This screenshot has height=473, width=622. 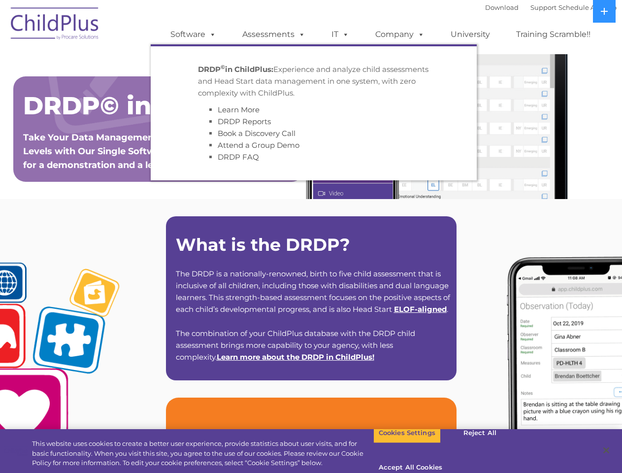 What do you see at coordinates (588, 7) in the screenshot?
I see `a: Schedule A Demo` at bounding box center [588, 7].